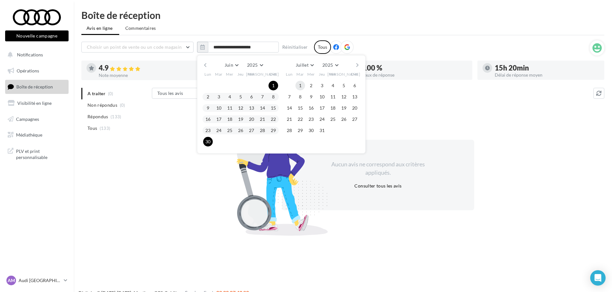  Describe the element at coordinates (302, 65) in the screenshot. I see `span: Juillet` at that location.